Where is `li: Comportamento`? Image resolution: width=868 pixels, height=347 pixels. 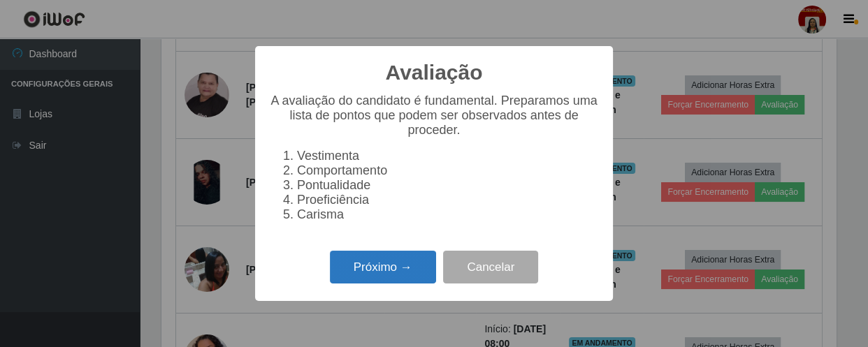 li: Comportamento is located at coordinates (448, 170).